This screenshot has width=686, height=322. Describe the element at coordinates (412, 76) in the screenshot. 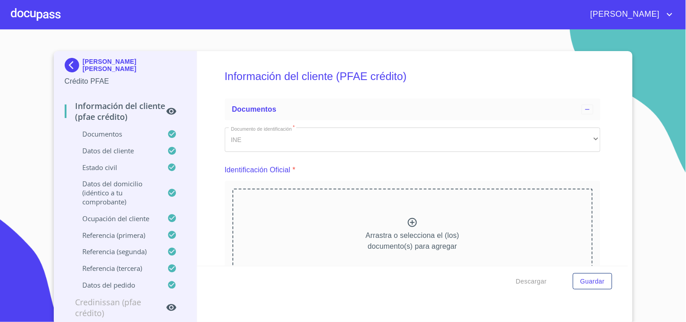

I see `h5: Información del cliente (PFAE crédito)` at that location.